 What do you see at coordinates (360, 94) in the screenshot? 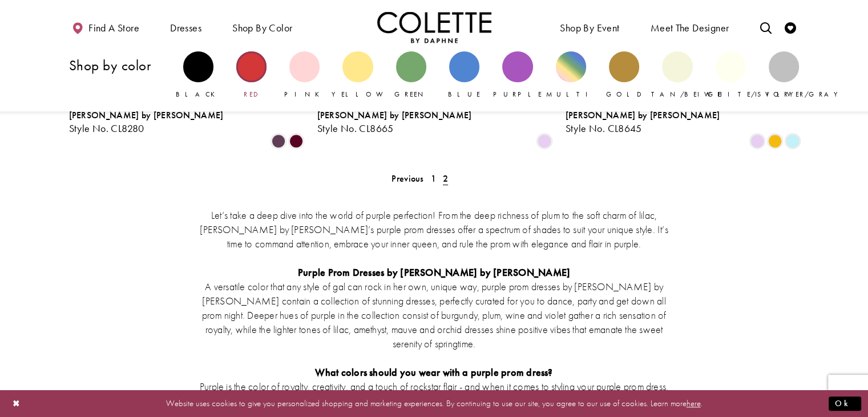
I see `span: Yellow` at bounding box center [360, 94].